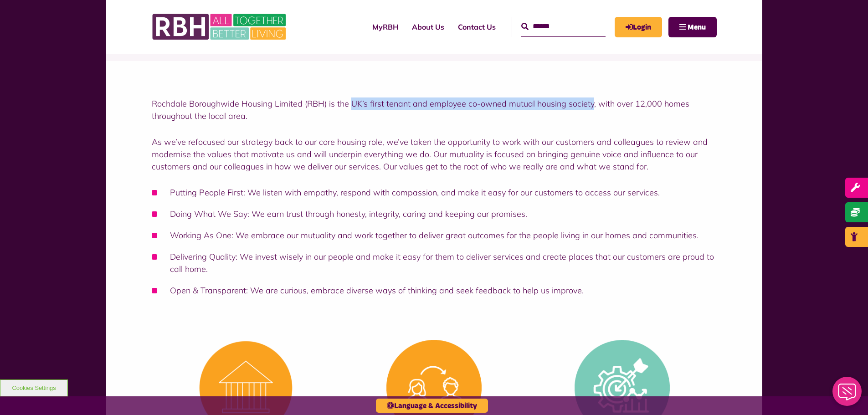 The width and height of the screenshot is (868, 415). I want to click on li: Putting People First: We listen with empathy, respond with compassion, and make it easy for our c..., so click(434, 192).